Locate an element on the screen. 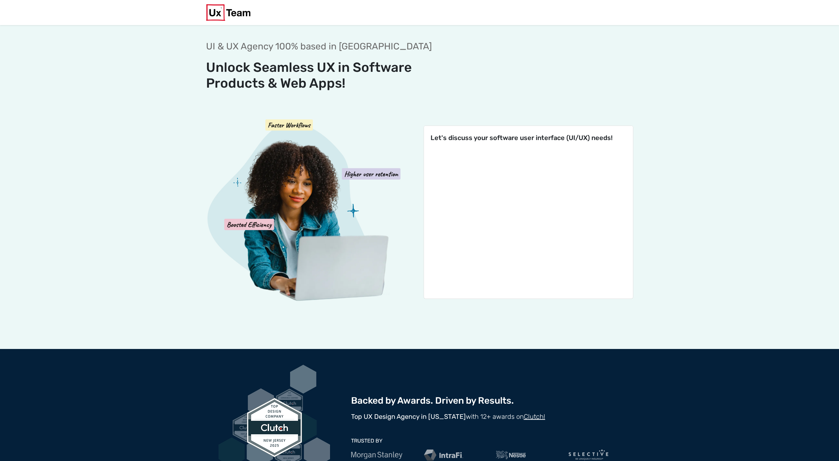  img: UX Team is located at coordinates (229, 13).